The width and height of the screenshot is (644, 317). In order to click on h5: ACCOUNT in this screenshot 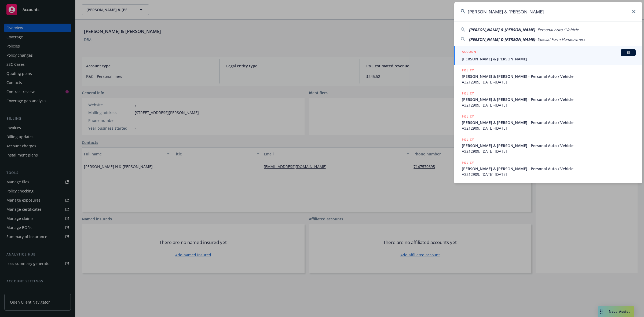, I will do `click(470, 52)`.